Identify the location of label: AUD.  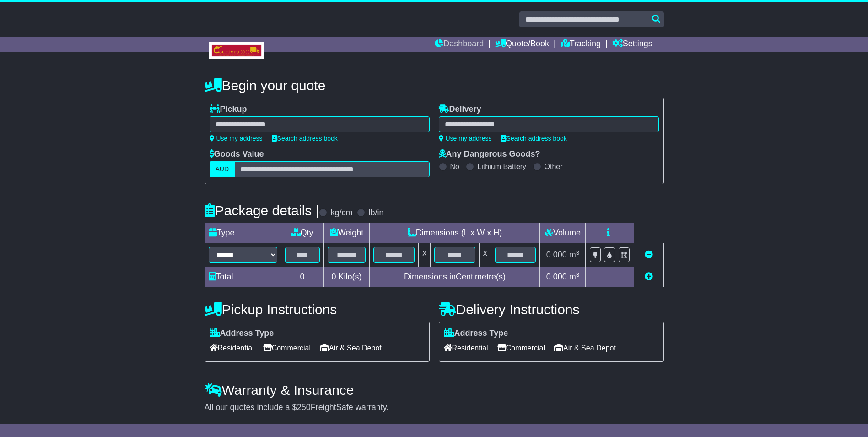
(222, 169).